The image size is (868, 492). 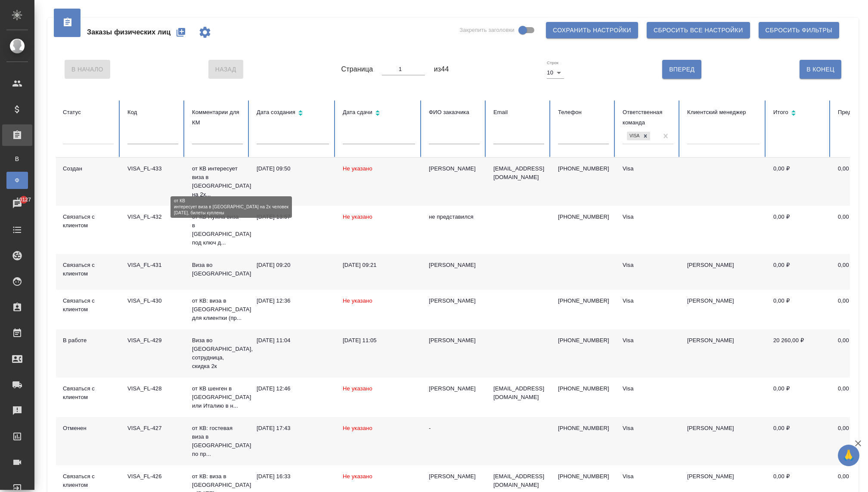 I want to click on div: Код, so click(x=153, y=113).